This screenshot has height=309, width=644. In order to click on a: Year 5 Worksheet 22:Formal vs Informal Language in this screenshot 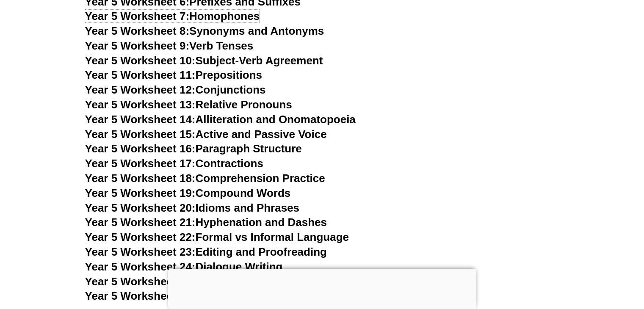, I will do `click(217, 237)`.